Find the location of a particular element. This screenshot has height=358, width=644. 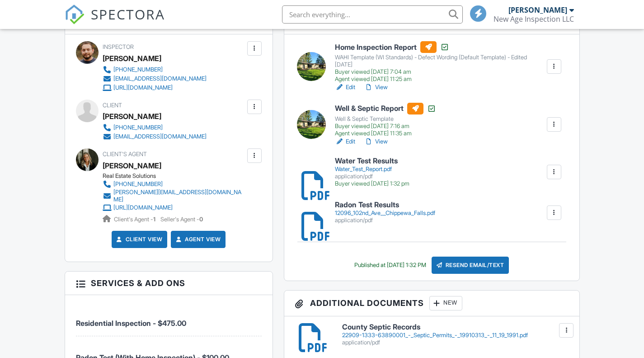

span: Client's Agent is located at coordinates (125, 154).